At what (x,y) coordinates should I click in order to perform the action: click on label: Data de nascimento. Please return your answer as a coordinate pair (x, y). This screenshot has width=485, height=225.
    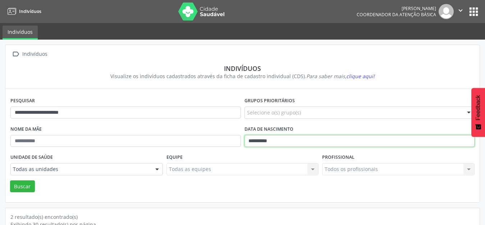
    Looking at the image, I should click on (269, 129).